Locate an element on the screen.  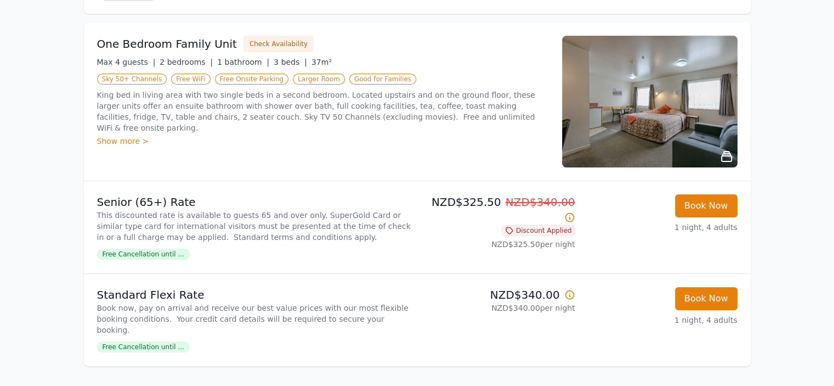
span: 37m² is located at coordinates (321, 62).